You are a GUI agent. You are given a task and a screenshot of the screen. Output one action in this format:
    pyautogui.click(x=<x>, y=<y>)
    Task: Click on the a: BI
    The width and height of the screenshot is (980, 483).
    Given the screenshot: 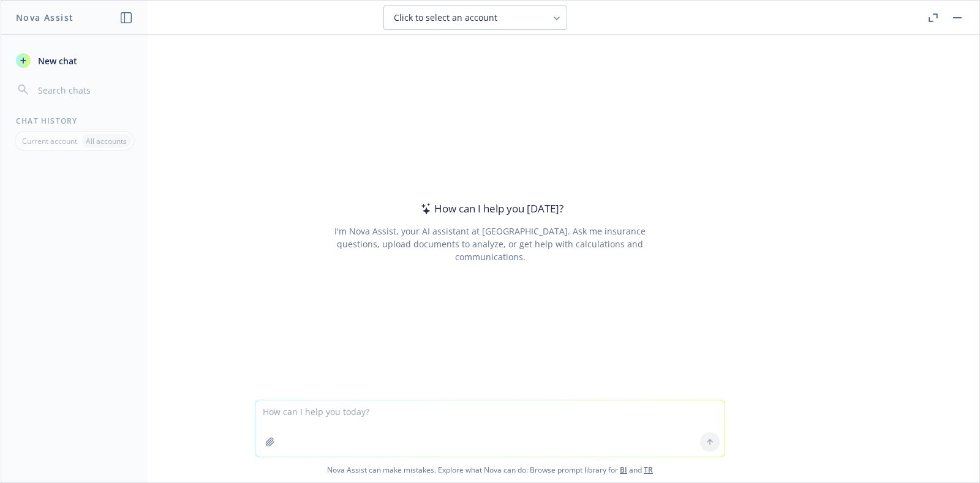 What is the action you would take?
    pyautogui.click(x=623, y=470)
    